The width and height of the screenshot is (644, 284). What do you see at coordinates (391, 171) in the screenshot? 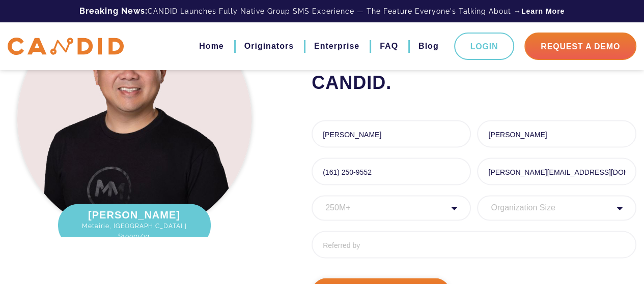
I see `input: Phone *` at bounding box center [391, 171].